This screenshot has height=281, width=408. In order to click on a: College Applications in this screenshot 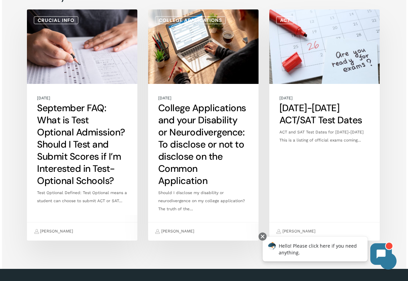, I will do `click(190, 20)`.